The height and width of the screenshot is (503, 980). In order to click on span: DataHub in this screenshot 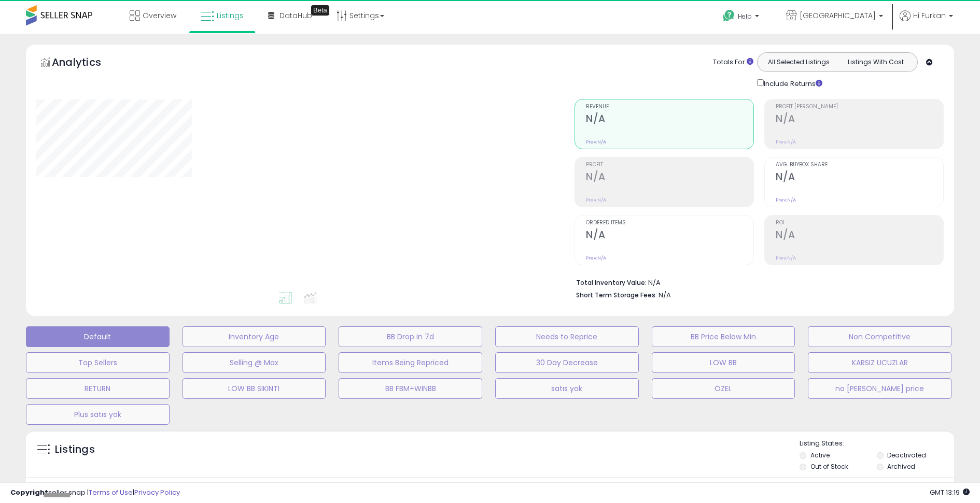, I will do `click(295, 16)`.